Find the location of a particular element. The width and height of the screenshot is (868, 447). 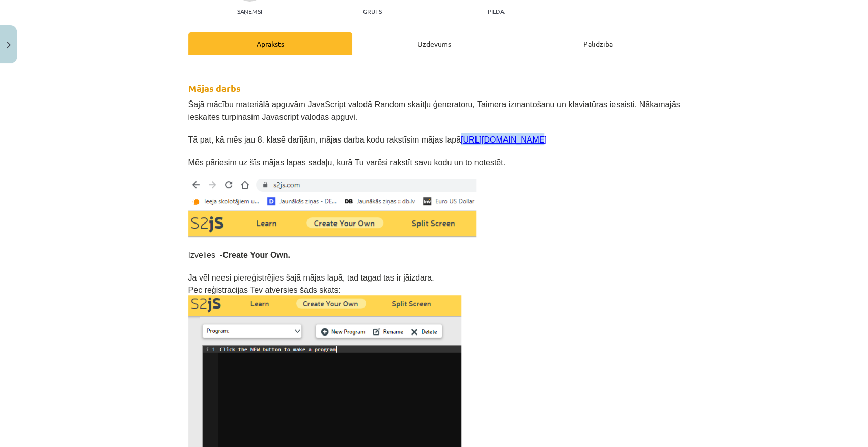

b: Create Your Own. is located at coordinates (256, 255).